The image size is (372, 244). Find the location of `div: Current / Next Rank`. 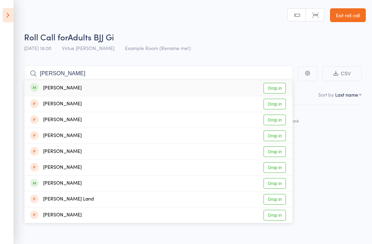

div: Current / Next Rank is located at coordinates (310, 120).